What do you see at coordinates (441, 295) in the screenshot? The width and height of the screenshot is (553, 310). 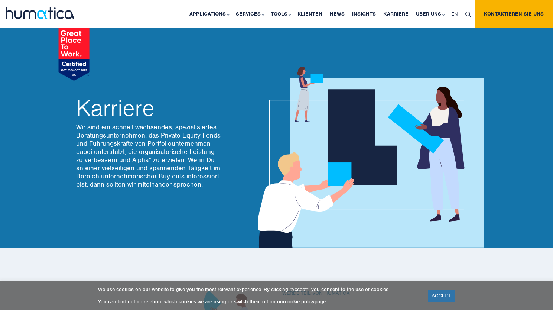 I see `a: ACCEPT` at bounding box center [441, 295].